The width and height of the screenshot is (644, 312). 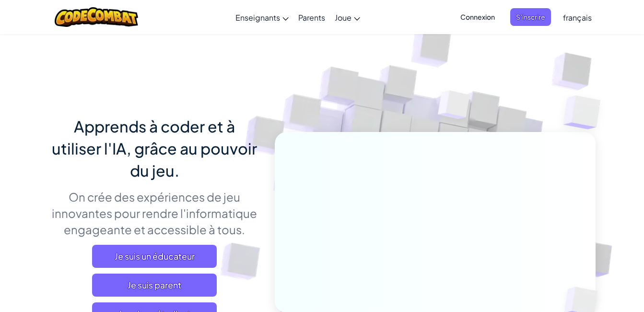 What do you see at coordinates (154, 148) in the screenshot?
I see `span: Apprends à coder et à utiliser l'IA, grâce au pouvoir du jeu.` at bounding box center [154, 148].